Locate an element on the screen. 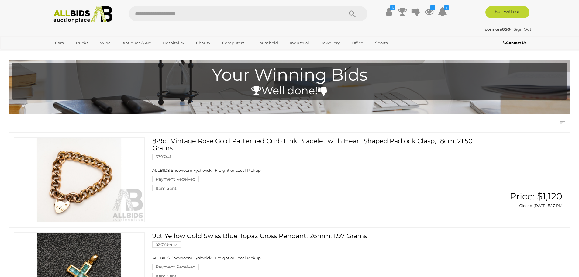  a: connors85 is located at coordinates (498, 29).